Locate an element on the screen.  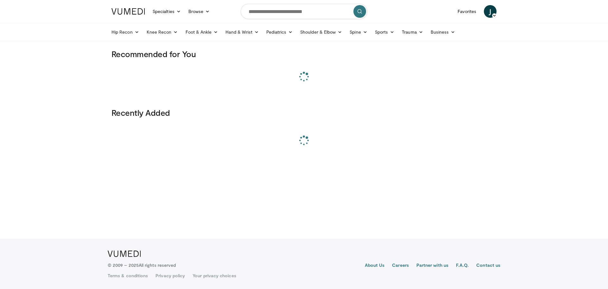
a: Favorites is located at coordinates (467, 11).